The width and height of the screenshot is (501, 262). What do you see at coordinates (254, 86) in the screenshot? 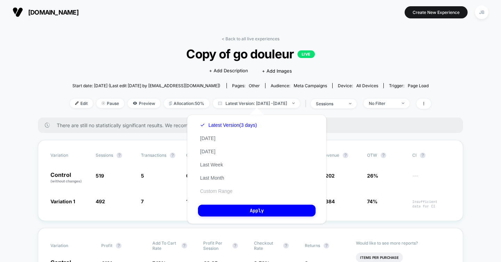
I see `span: other` at bounding box center [254, 86].